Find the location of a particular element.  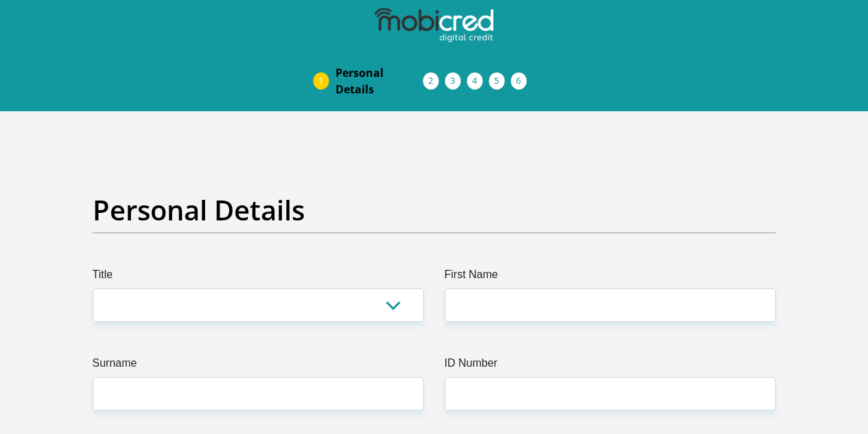

label: First Name is located at coordinates (610, 277).